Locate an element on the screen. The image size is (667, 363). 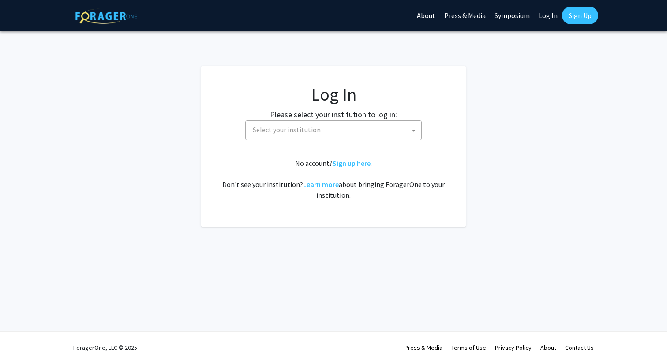
div: ForagerOne, LLC © 2025 is located at coordinates (105, 347).